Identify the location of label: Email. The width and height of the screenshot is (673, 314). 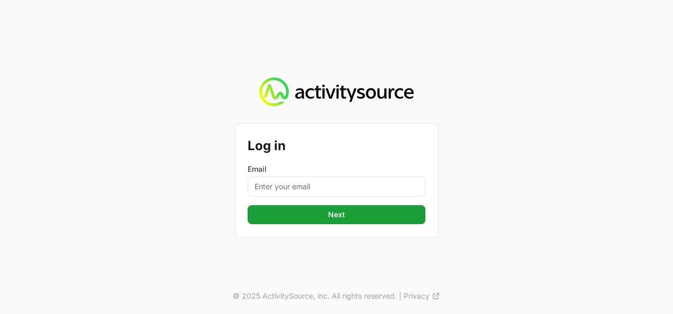
(337, 169).